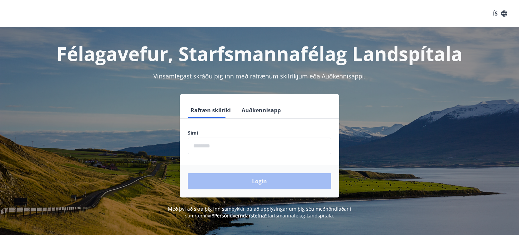 This screenshot has width=519, height=235. I want to click on span: Með því að skrá þig inn samþykkir þú að upplýsingar um þig séu meðhöndlaðar í samræmi við Starfsm..., so click(259, 212).